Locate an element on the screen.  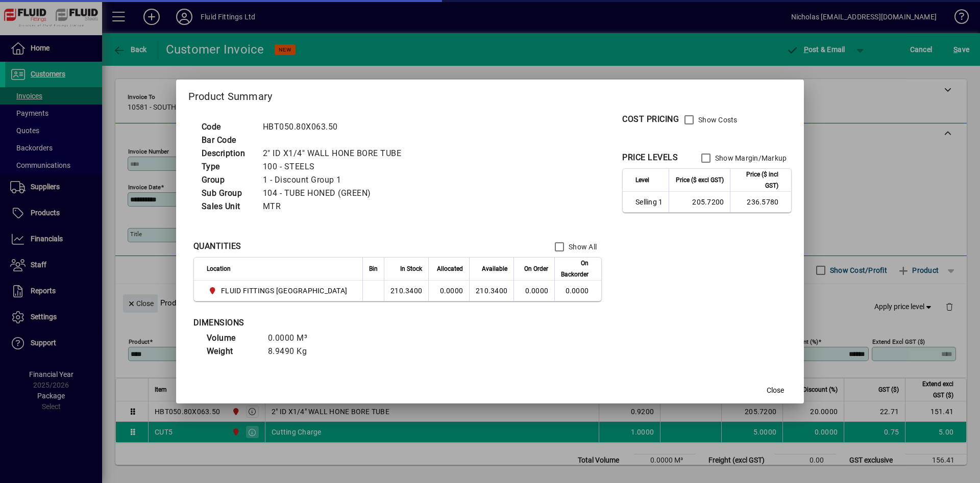
div: PRICE LEVELS is located at coordinates (650, 158).